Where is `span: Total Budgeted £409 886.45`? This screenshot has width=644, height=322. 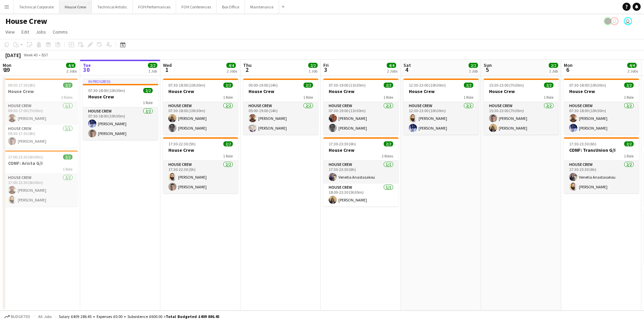 span: Total Budgeted £409 886.45 is located at coordinates (193, 317).